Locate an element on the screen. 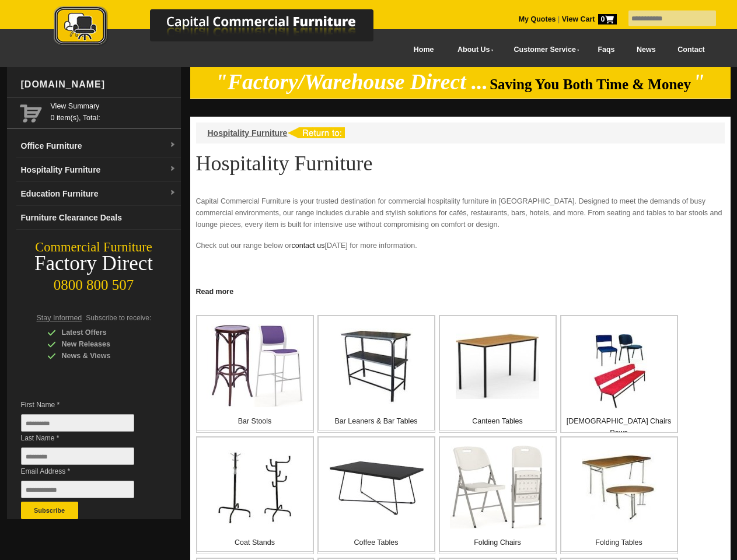 This screenshot has width=737, height=560. a: Education Furnituredropdown is located at coordinates (99, 193).